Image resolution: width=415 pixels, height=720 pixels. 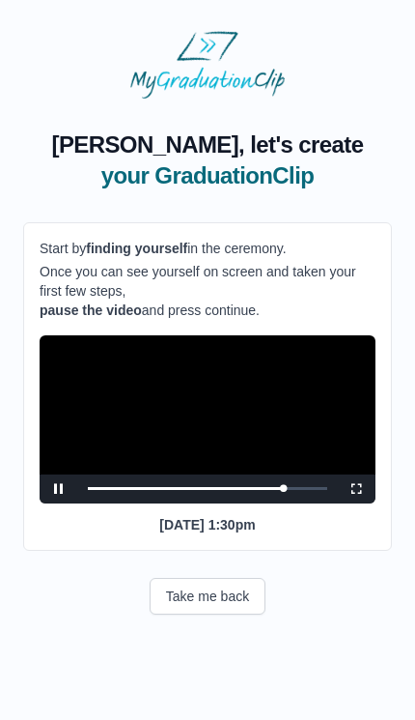 What do you see at coordinates (91, 310) in the screenshot?
I see `b: pause the video` at bounding box center [91, 310].